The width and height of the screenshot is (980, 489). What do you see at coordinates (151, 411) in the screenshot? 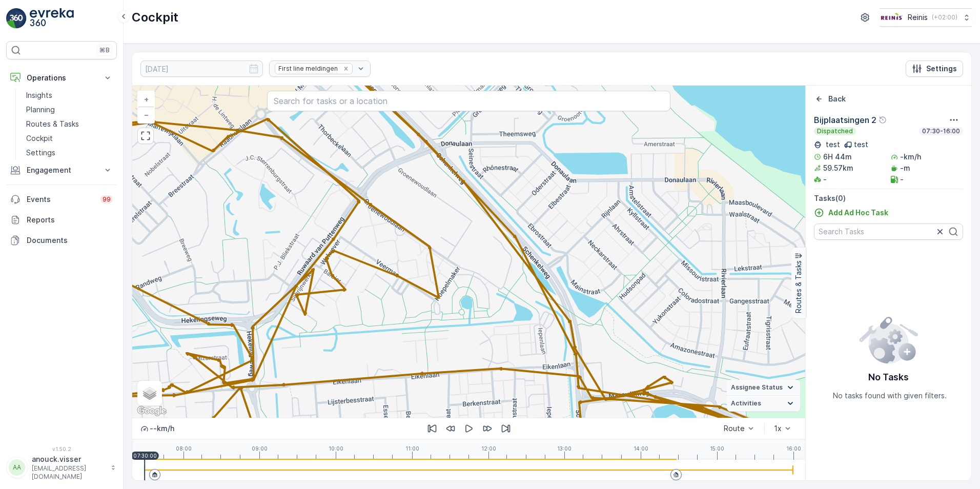
I see `img: Google` at bounding box center [151, 411].